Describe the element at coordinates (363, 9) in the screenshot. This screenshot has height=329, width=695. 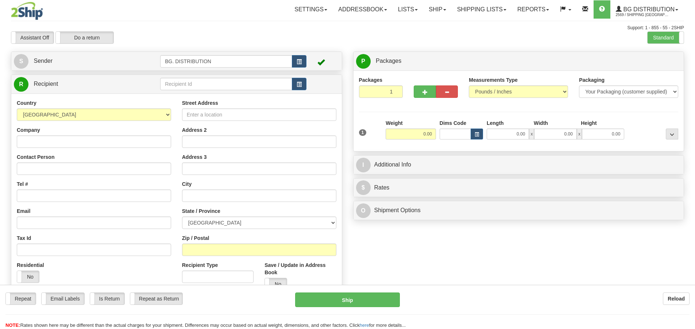
I see `a: Addressbook` at that location.